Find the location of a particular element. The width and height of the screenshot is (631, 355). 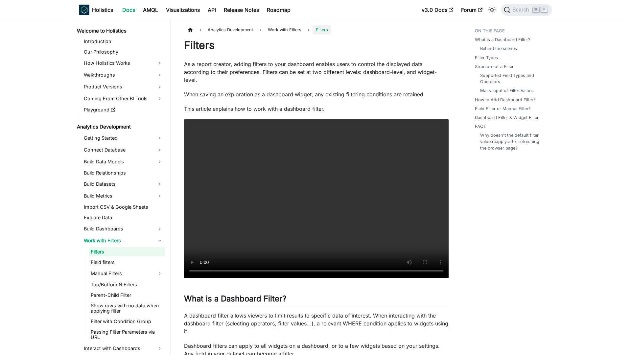

button: Switch between dark and light mode (currently light mode) is located at coordinates (492, 10).